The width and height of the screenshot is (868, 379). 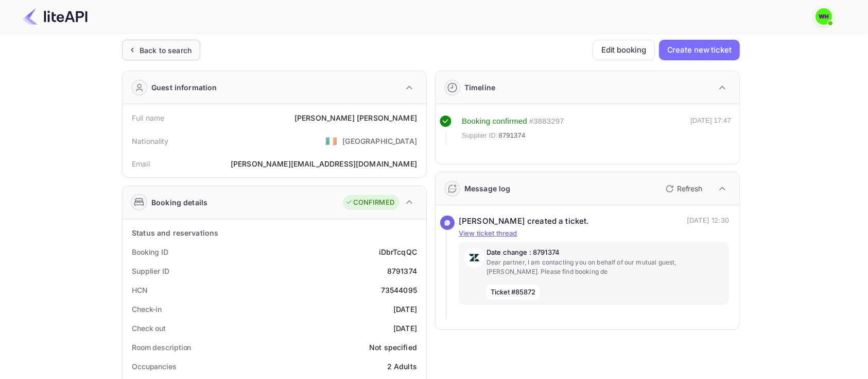 What do you see at coordinates (370, 202) in the screenshot?
I see `div: CONFIRMED` at bounding box center [370, 202].